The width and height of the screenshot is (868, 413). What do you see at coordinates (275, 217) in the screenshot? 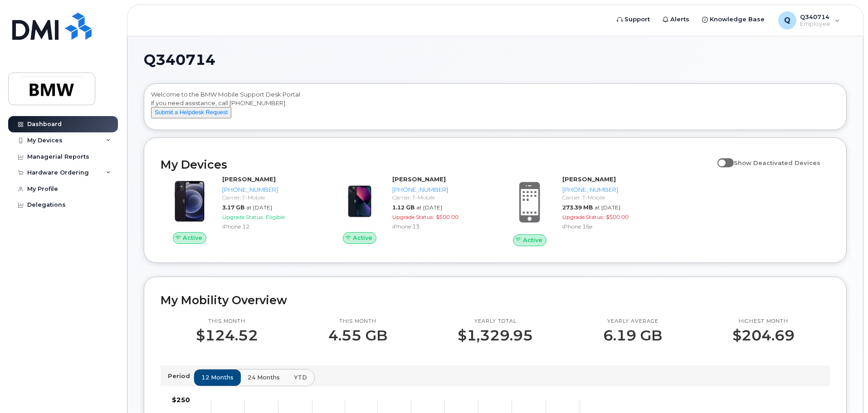
I see `span: Eligible` at bounding box center [275, 217].